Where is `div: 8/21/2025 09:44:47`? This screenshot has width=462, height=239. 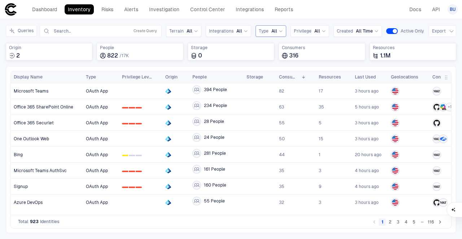 div: 8/21/2025 09:44:47 is located at coordinates (367, 170).